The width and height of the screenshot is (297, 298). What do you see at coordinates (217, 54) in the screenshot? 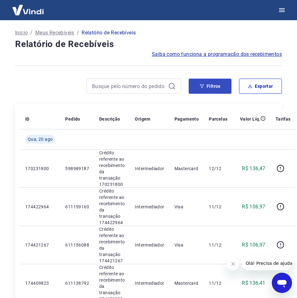
I see `span: Saiba como funciona a programação dos recebimentos` at bounding box center [217, 54].